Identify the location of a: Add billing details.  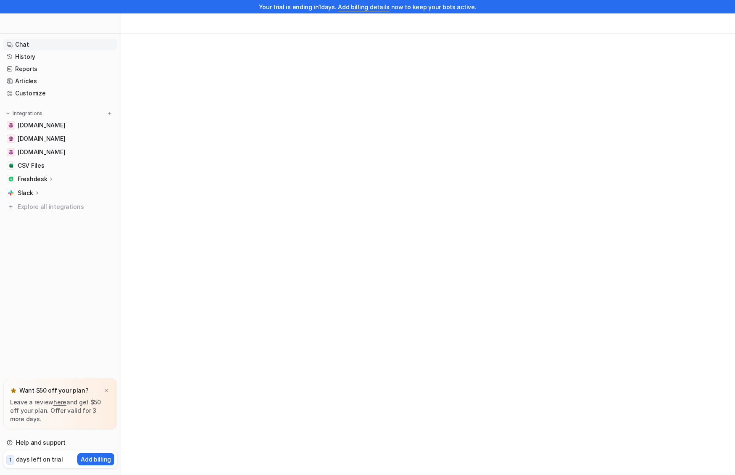
(363, 7).